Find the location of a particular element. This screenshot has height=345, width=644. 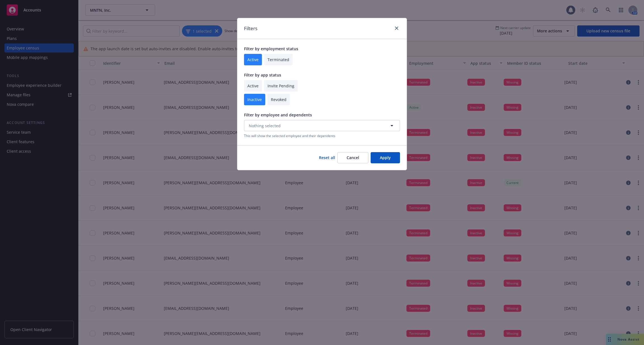

p: This will show the selected employee and their dependents is located at coordinates (322, 136).